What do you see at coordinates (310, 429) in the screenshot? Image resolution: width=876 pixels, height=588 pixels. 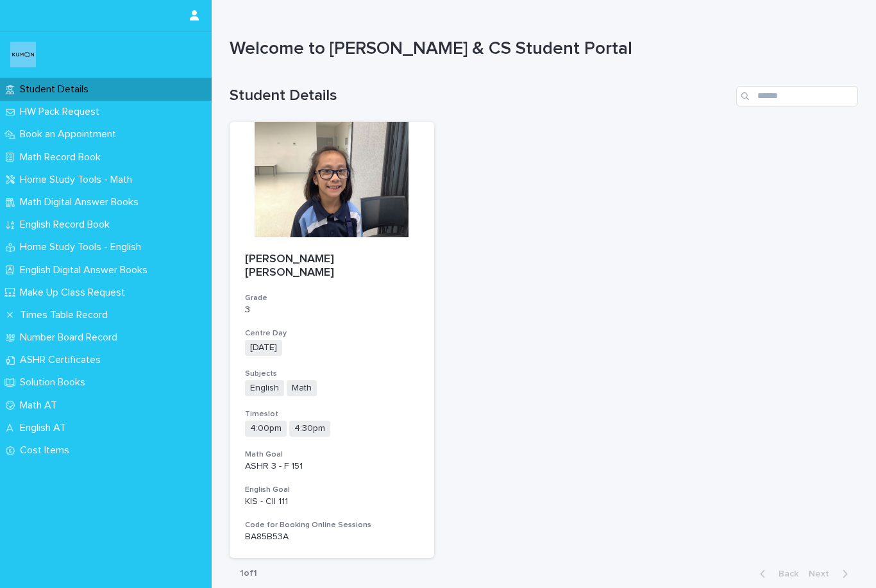 I see `span: 4:30pm` at bounding box center [310, 429].